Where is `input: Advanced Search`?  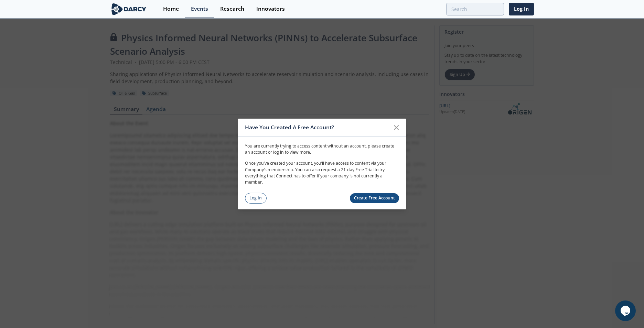 input: Advanced Search is located at coordinates (475, 9).